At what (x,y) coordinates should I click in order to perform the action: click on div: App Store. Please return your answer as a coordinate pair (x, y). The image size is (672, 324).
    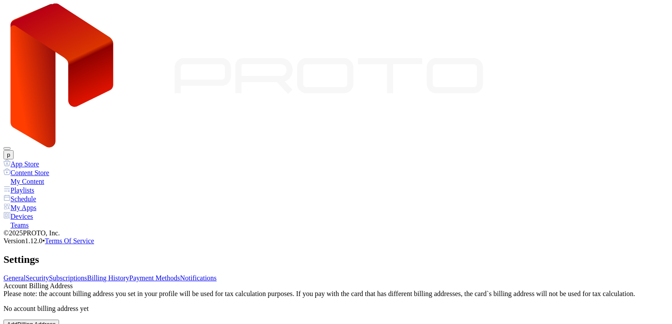
    Looking at the image, I should click on (336, 164).